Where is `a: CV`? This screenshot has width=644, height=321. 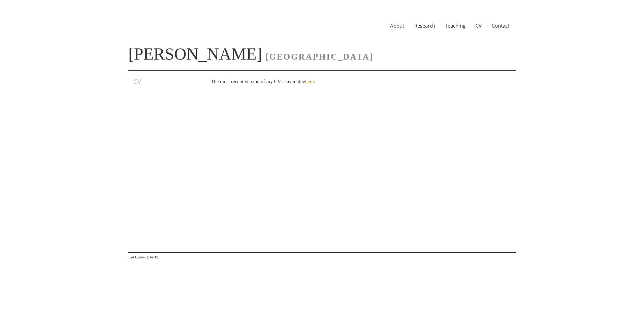 a: CV is located at coordinates (479, 26).